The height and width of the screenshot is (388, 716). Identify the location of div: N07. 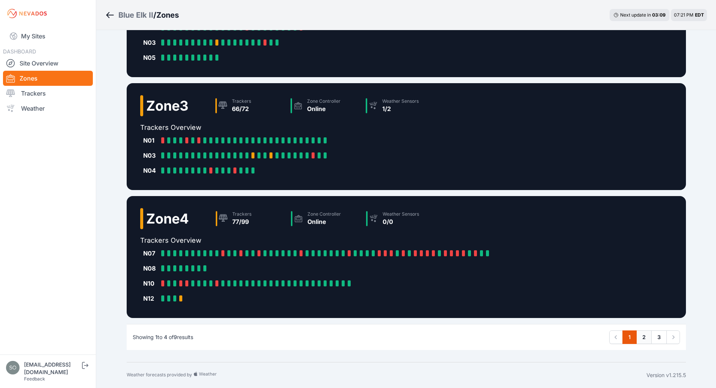
(151, 253).